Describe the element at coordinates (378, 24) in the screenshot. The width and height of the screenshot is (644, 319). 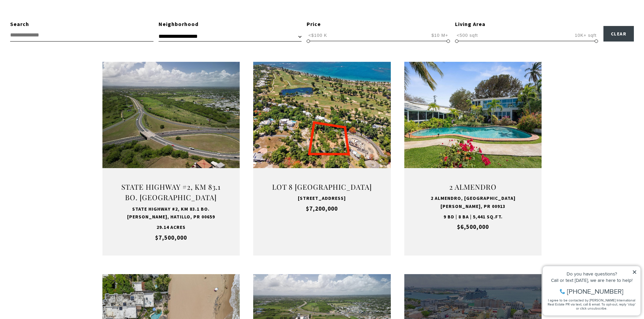
I see `div: Price` at that location.